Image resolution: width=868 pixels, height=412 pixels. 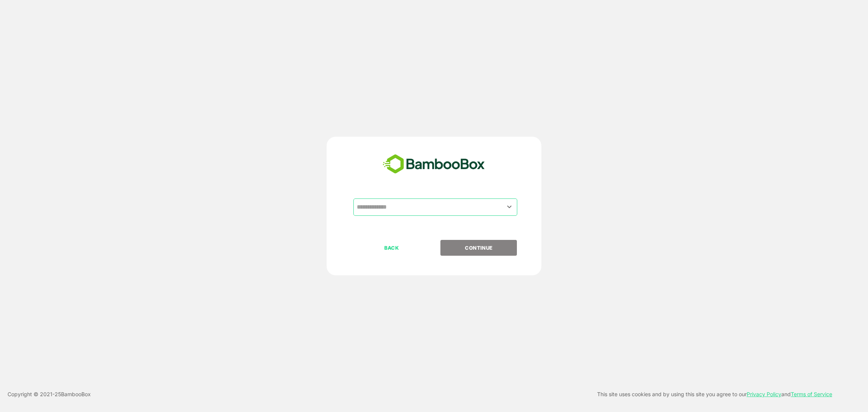 What do you see at coordinates (392, 248) in the screenshot?
I see `p: BACK` at bounding box center [392, 248].